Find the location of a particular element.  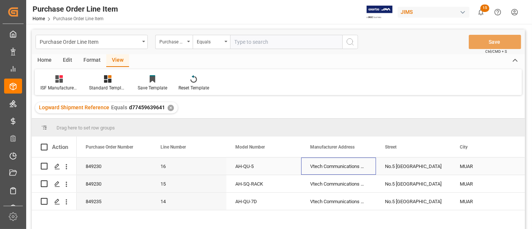

a: Home is located at coordinates (39, 19).